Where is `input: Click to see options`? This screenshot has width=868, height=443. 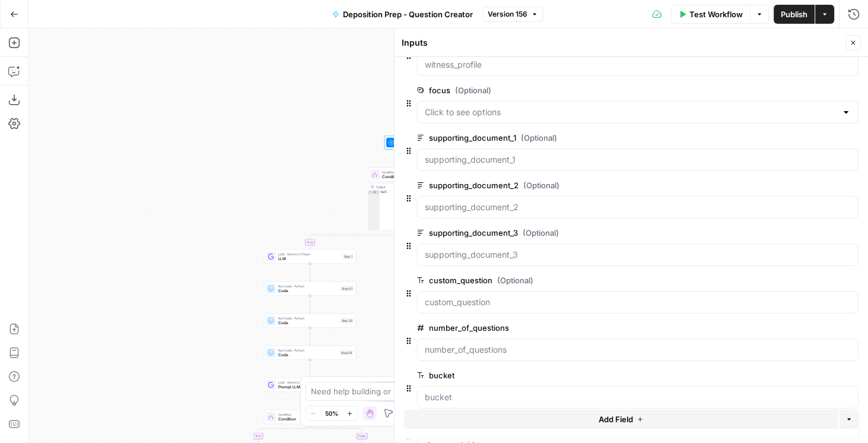 input: Click to see options is located at coordinates (631, 112).